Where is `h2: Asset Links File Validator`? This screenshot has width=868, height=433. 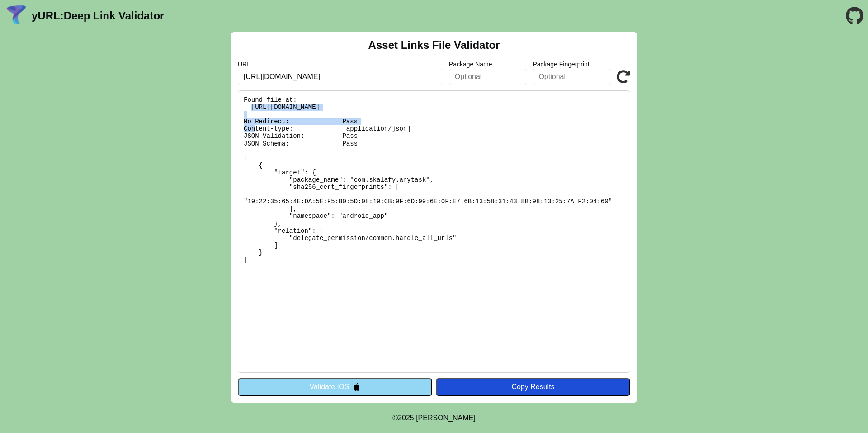 h2: Asset Links File Validator is located at coordinates (434, 45).